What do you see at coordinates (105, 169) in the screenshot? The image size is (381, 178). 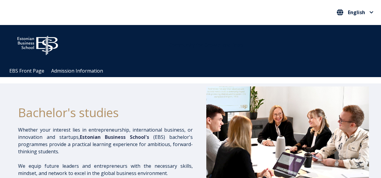 I see `p: We equip future leaders and entrepreneurs with the necessary skills, mindset, and network to exce...` at bounding box center [105, 169].